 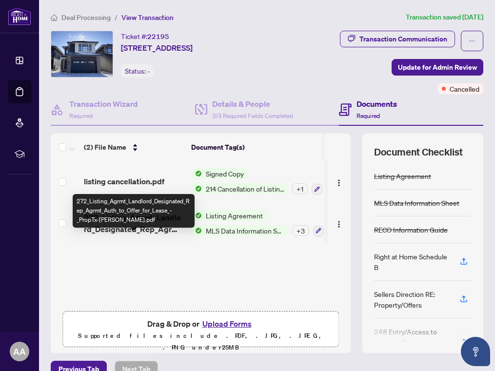 I want to click on span: Update for Admin Review, so click(x=437, y=67).